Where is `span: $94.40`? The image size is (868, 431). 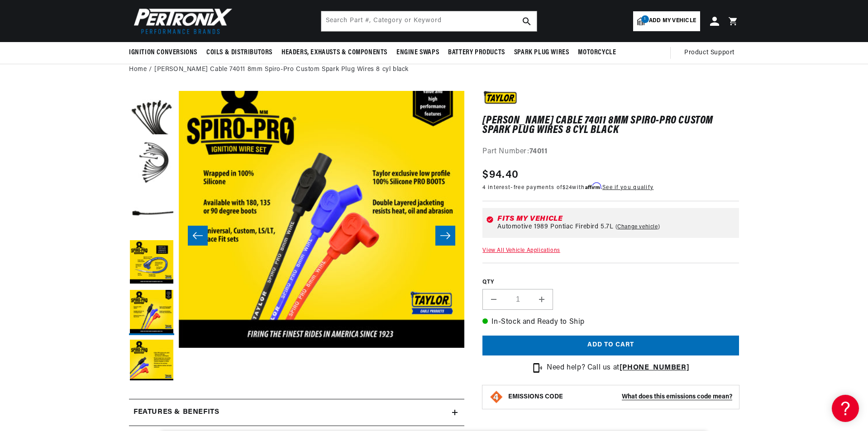
span: $94.40 is located at coordinates (500, 175).